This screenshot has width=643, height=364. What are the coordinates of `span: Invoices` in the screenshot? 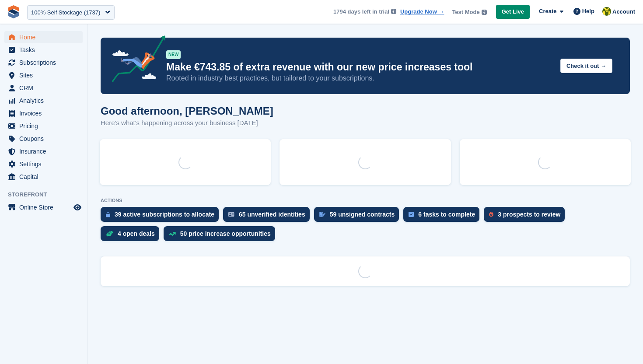 It's located at (46, 113).